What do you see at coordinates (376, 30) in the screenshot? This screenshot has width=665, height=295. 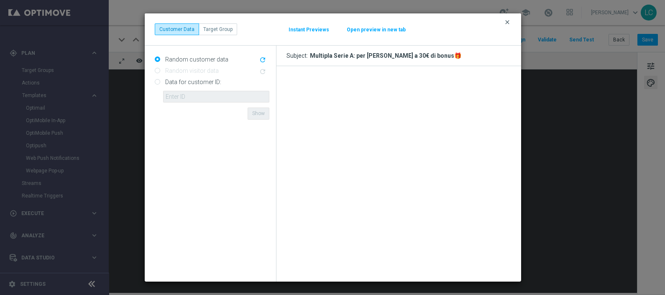 I see `button: Open preview in new tab` at bounding box center [376, 30].